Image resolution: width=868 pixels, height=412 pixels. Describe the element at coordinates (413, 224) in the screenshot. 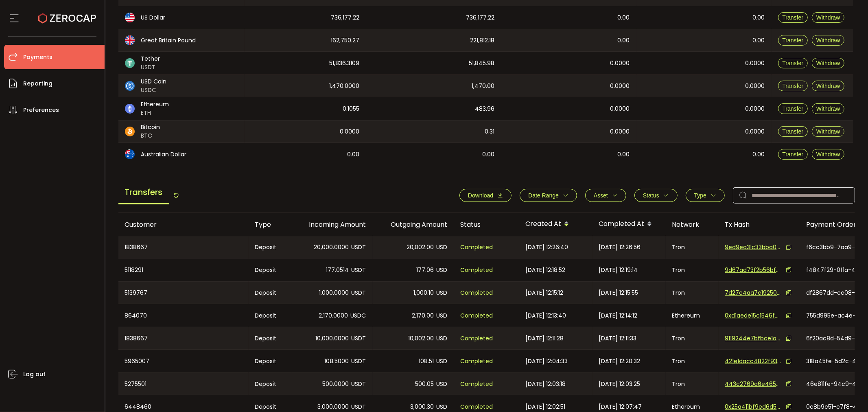

I see `div: Outgoing Amount` at that location.